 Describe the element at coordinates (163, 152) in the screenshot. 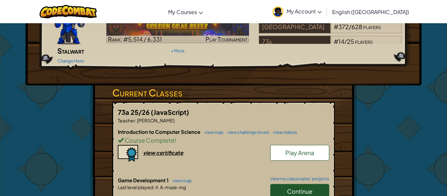

I see `div: view certificate` at that location.